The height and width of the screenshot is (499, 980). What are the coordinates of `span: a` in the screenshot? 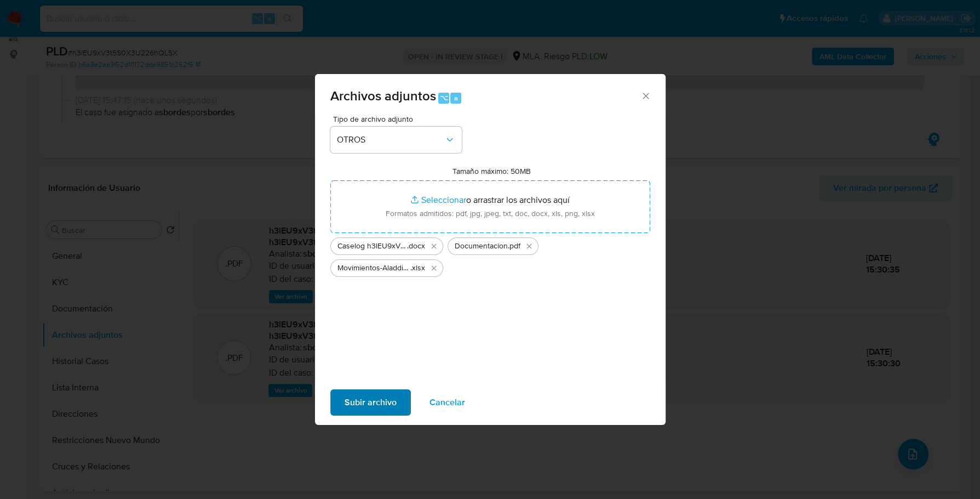 It's located at (456, 98).